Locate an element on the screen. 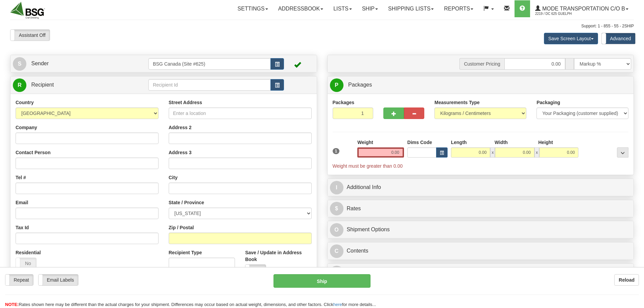  span: Customer Pricing is located at coordinates (481, 64).